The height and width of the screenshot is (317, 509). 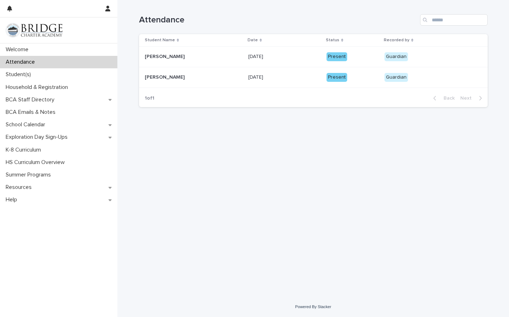 I want to click on p: HS Curriculum Overview, so click(x=37, y=162).